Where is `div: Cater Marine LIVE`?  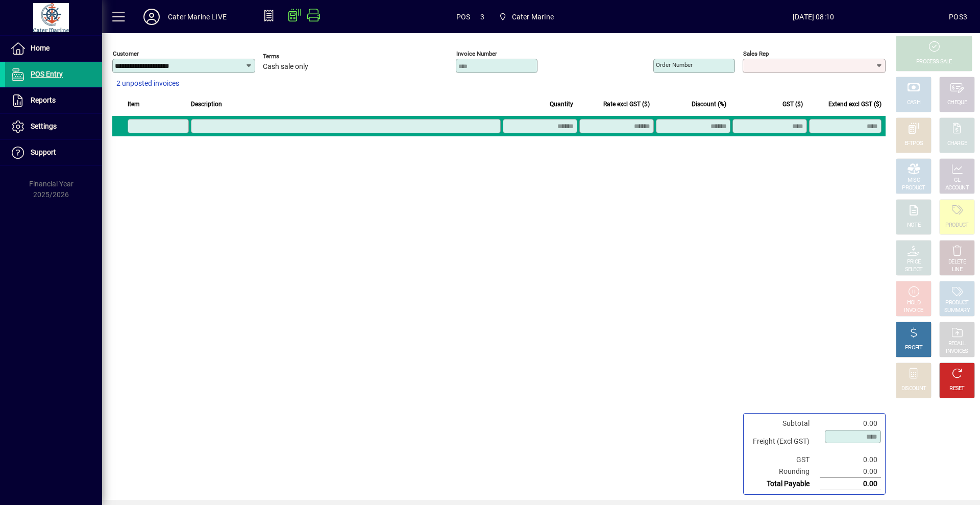
div: Cater Marine LIVE is located at coordinates (197, 17).